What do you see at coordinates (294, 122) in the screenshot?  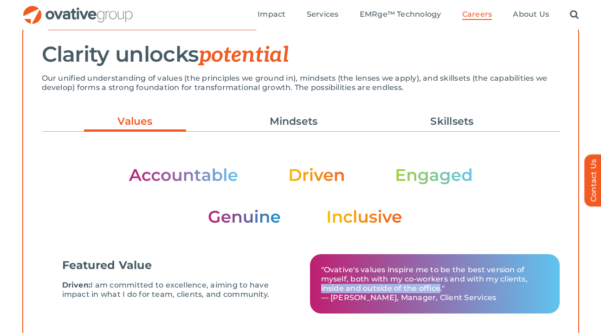 I see `a: Mindsets` at bounding box center [294, 122].